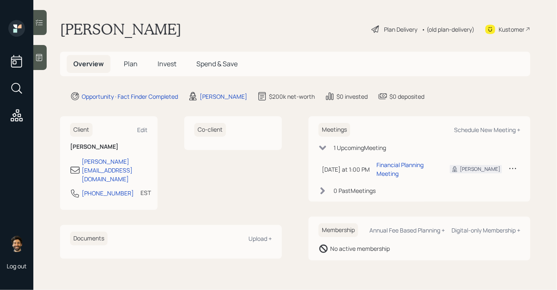 This screenshot has height=290, width=557. What do you see at coordinates (335, 130) in the screenshot?
I see `h6: Meetings` at bounding box center [335, 130].